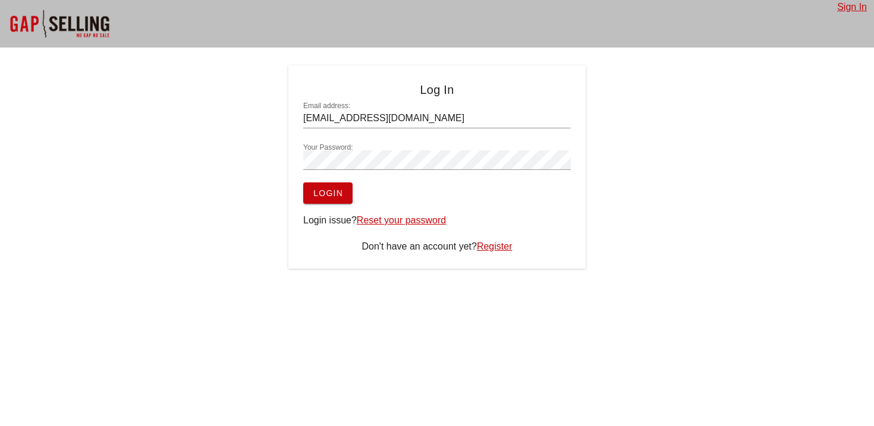 This screenshot has height=426, width=874. Describe the element at coordinates (437, 221) in the screenshot. I see `div: Login issue?` at that location.